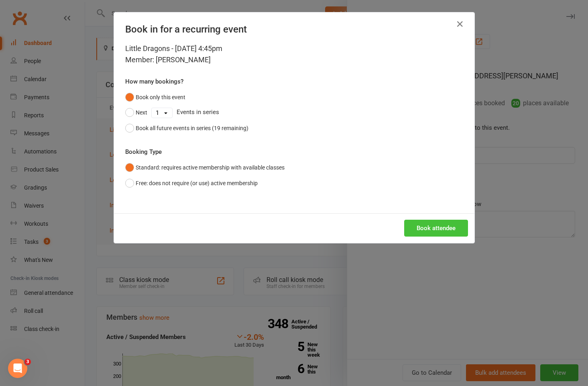  I want to click on button: Free: does not require (or use) active membership, so click(192, 183).